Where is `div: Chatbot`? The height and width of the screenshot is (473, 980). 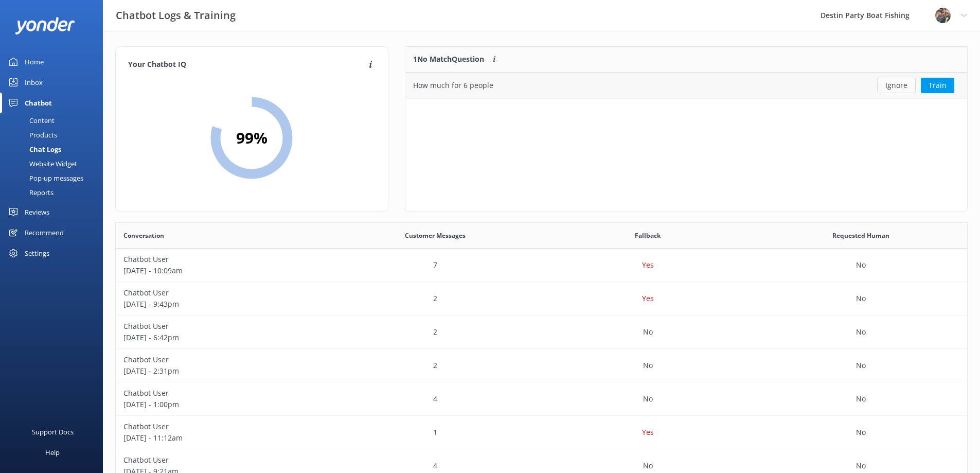
div: Chatbot is located at coordinates (38, 103).